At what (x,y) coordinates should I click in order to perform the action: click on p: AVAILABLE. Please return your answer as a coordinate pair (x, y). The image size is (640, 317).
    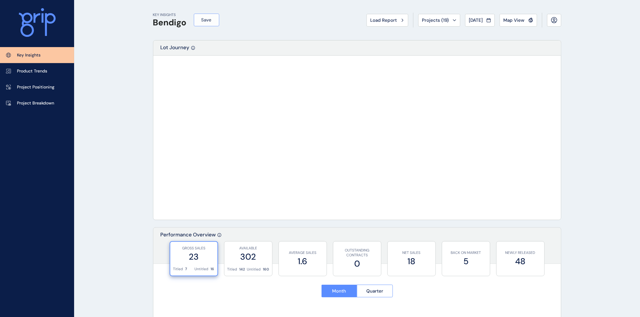
    Looking at the image, I should click on (248, 248).